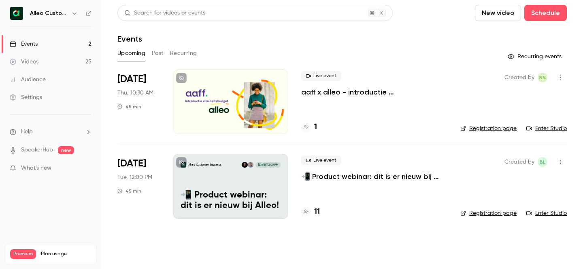 The image size is (583, 269). Describe the element at coordinates (542, 78) in the screenshot. I see `span: NN` at that location.